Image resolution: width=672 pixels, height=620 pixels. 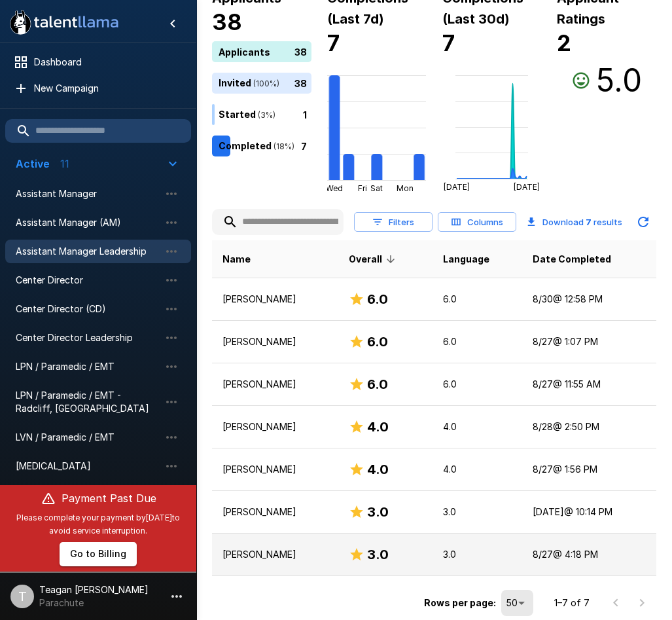 I want to click on td: 8/30 @ 12:58 PM, so click(x=589, y=299).